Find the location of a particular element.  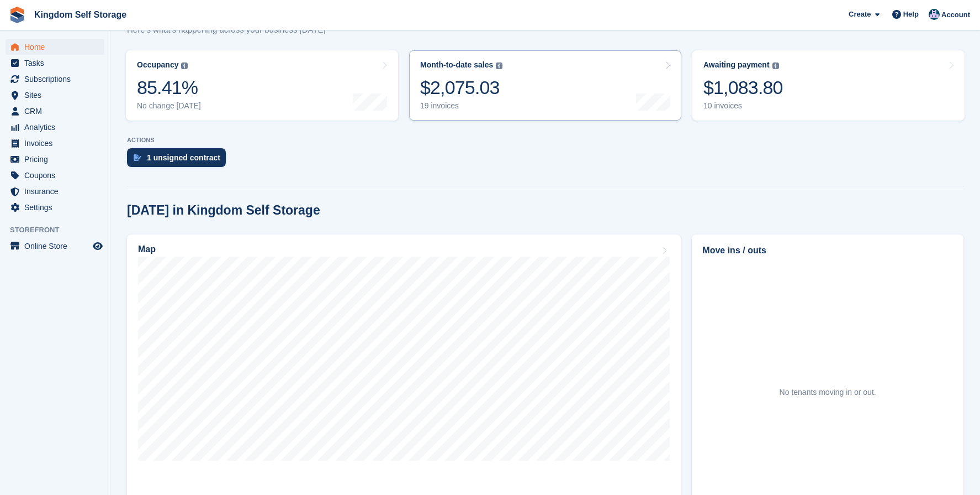

h2: Move ins / outs is located at coordinates (828, 250).